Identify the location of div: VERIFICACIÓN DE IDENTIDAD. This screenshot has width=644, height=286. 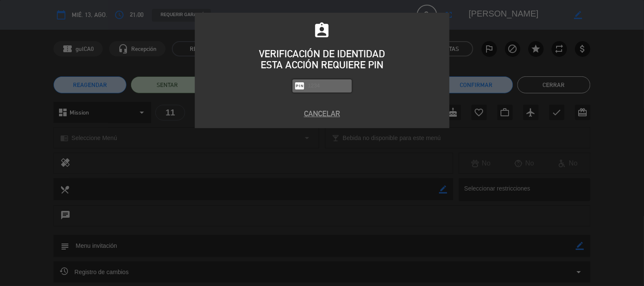
(322, 54).